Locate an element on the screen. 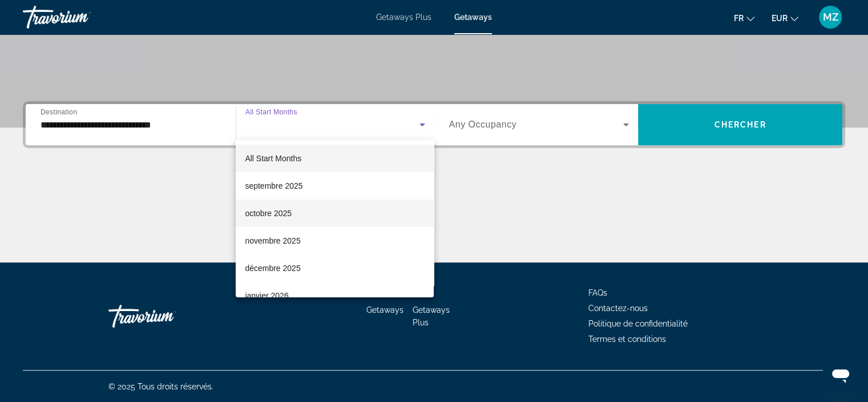  span: décembre 2025 is located at coordinates (272, 268).